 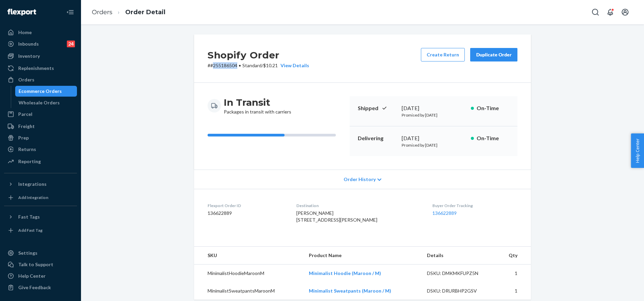 I want to click on div: Ecommerce Orders, so click(x=40, y=91).